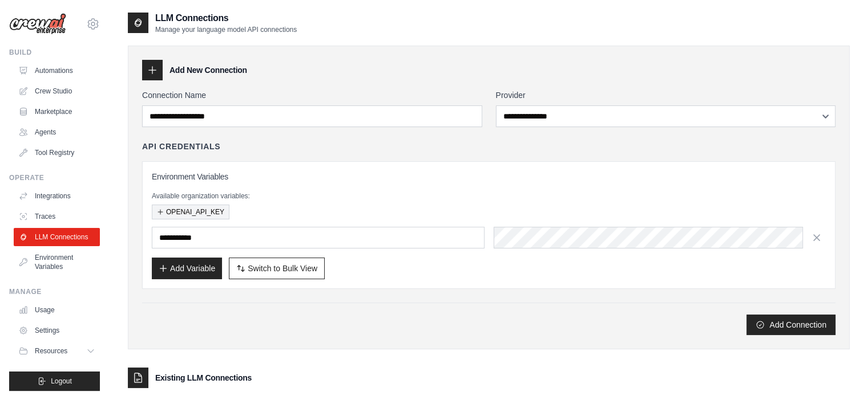  What do you see at coordinates (57, 153) in the screenshot?
I see `a: Tool Registry` at bounding box center [57, 153].